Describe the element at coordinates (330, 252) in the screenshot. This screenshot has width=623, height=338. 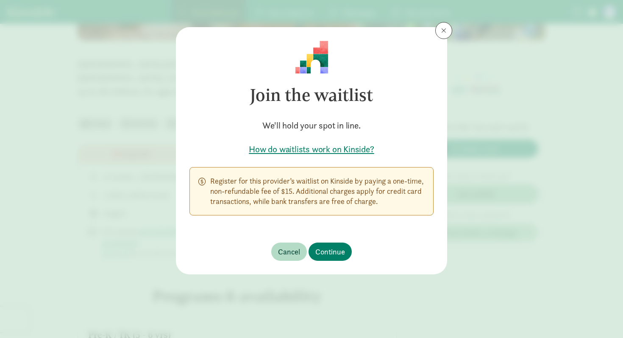
I see `span: Continue` at that location.